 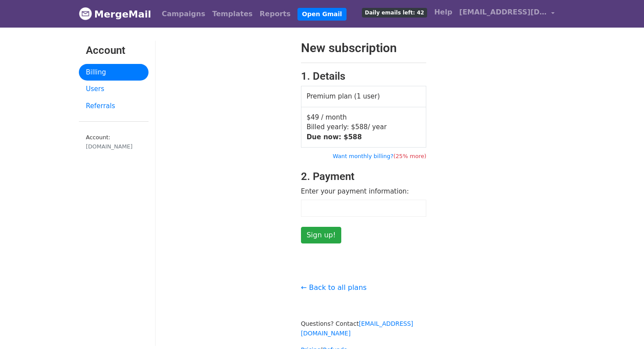 I want to click on small: Account:, so click(x=113, y=143).